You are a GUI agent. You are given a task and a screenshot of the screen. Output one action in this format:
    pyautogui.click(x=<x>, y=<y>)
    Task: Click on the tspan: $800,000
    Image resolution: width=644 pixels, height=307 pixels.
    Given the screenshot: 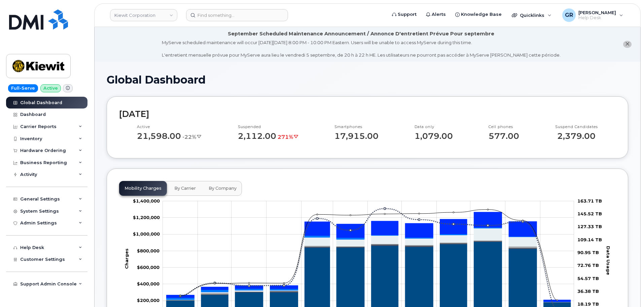 What is the action you would take?
    pyautogui.click(x=148, y=250)
    